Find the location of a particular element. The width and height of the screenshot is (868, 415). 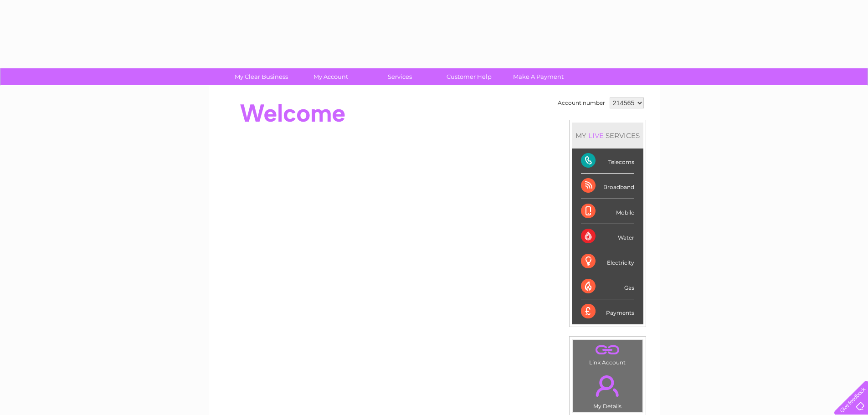

a: Customer Help is located at coordinates (469, 77).